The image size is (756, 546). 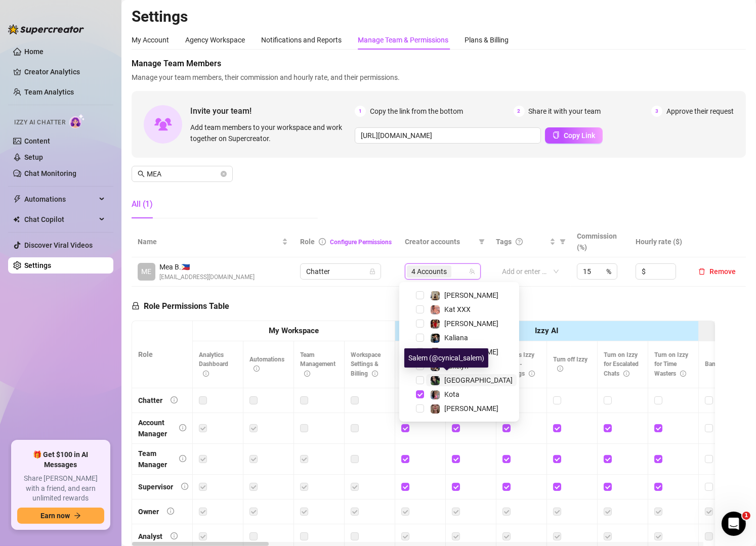 What do you see at coordinates (40, 123) in the screenshot?
I see `span: Izzy AI Chatter` at bounding box center [40, 123].